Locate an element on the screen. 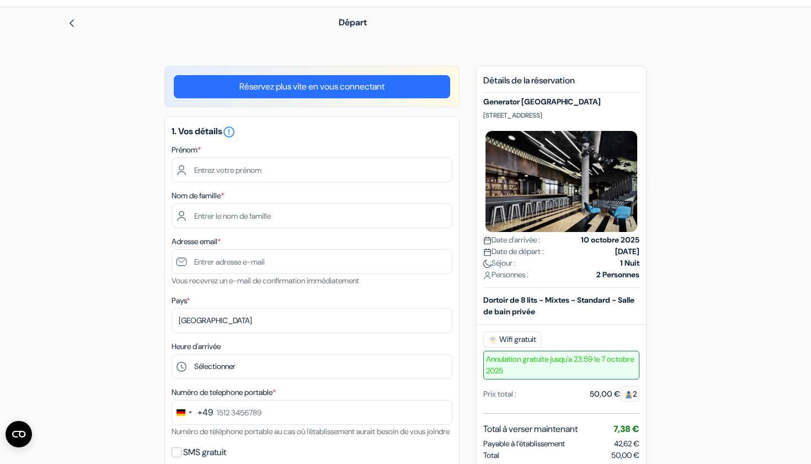 The height and width of the screenshot is (464, 811). span: Personnes : is located at coordinates (506, 274).